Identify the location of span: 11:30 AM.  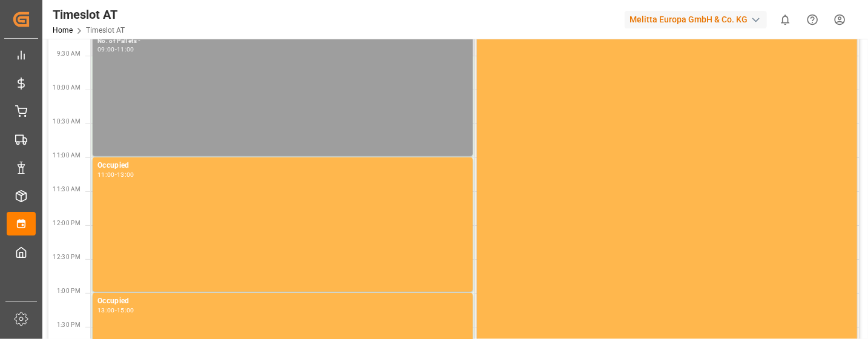
(66, 189).